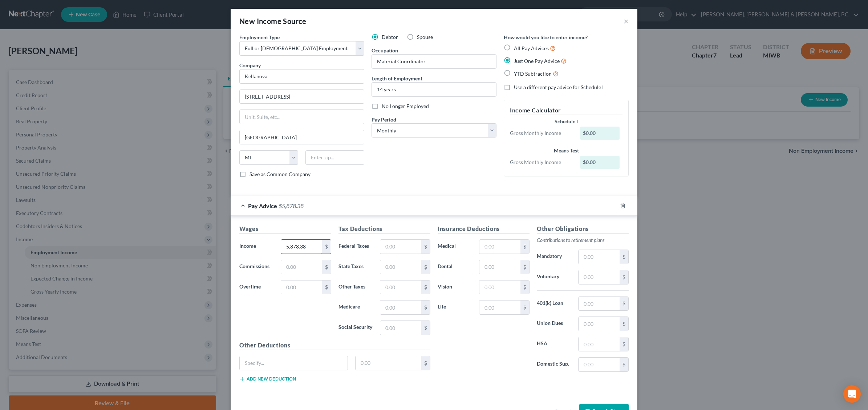  What do you see at coordinates (257, 287) in the screenshot?
I see `label: Overtime` at bounding box center [257, 287].